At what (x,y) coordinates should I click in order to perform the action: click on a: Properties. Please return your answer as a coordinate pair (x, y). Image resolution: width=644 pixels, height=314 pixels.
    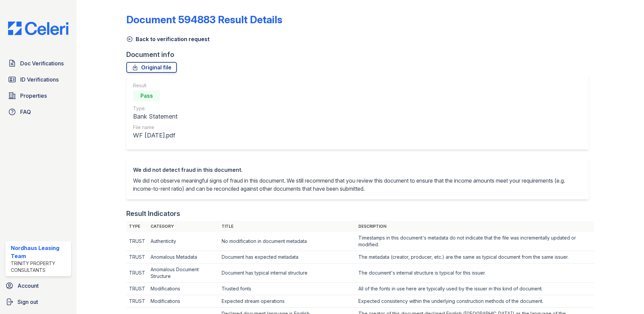
    Looking at the image, I should click on (38, 96).